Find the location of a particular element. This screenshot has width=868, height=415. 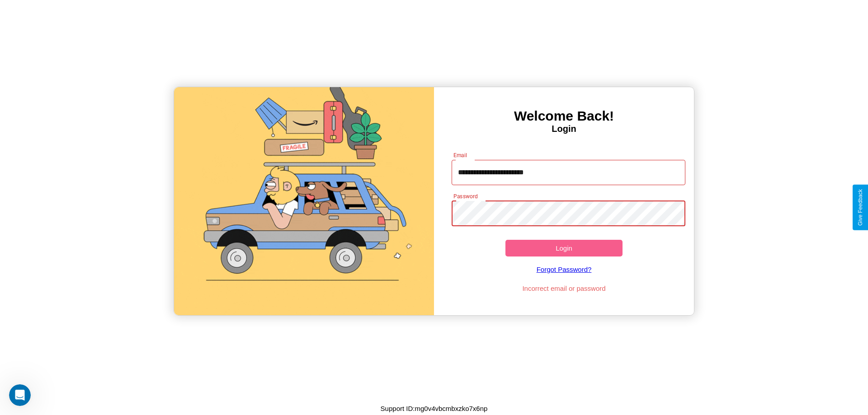

label: Email is located at coordinates (461, 155).